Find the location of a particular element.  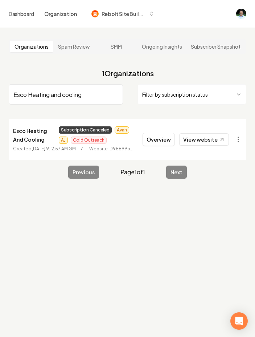

a: Dashboard is located at coordinates (21, 14).